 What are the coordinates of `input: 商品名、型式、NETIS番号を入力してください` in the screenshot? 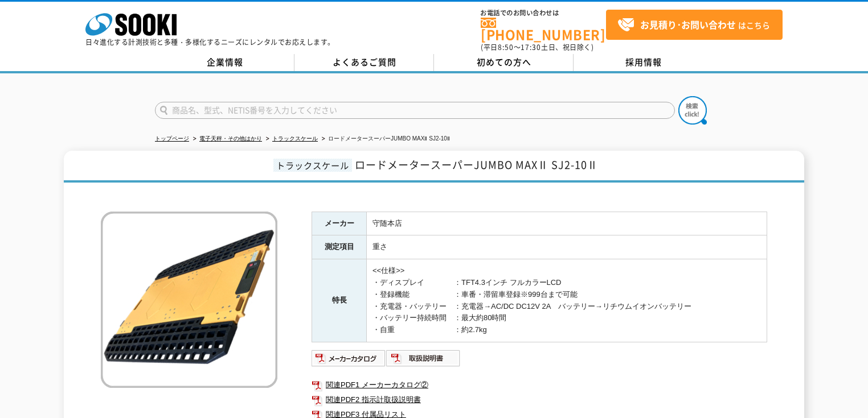 It's located at (415, 111).